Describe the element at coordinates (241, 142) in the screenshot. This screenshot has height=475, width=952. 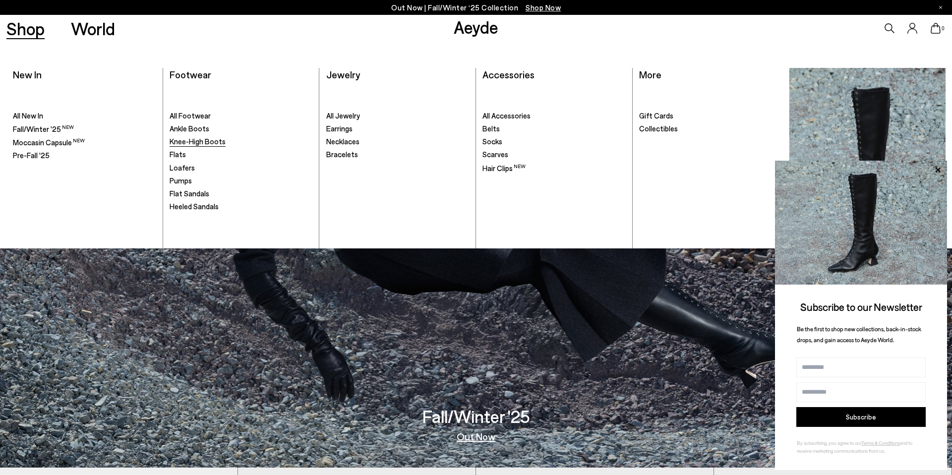
I see `a: Knee-High Boots` at that location.